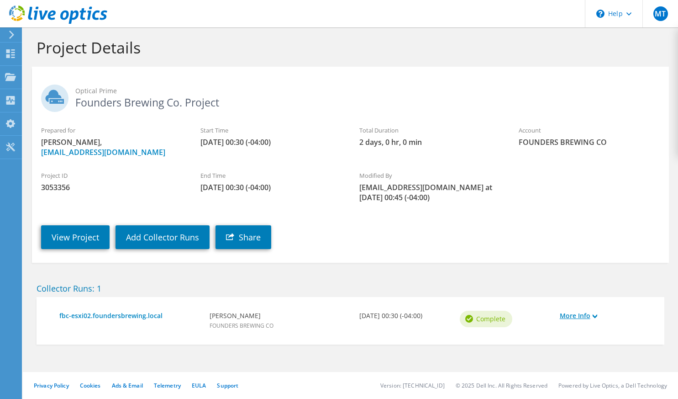  What do you see at coordinates (271, 175) in the screenshot?
I see `label: End Time` at bounding box center [271, 175].